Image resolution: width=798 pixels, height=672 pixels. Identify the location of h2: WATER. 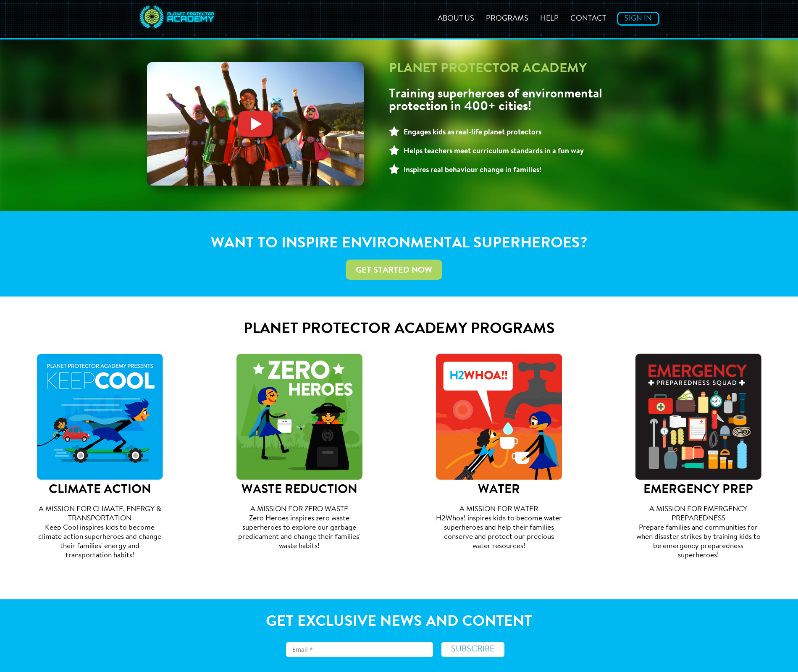
(499, 490).